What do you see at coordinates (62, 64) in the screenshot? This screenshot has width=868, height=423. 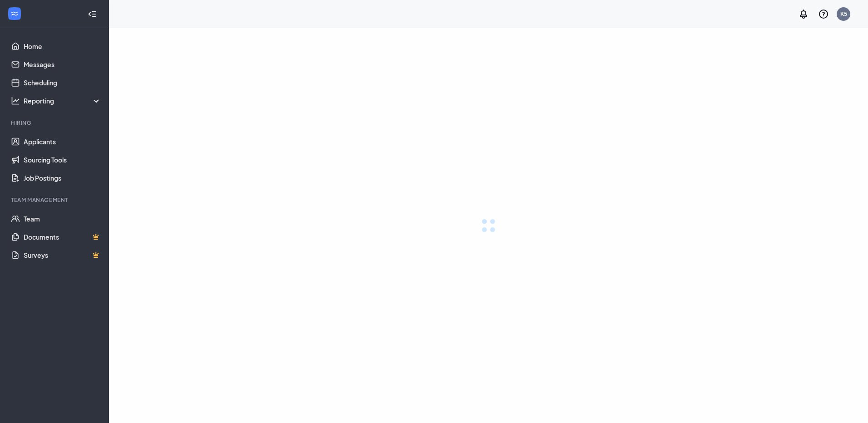 I see `a: Messages` at bounding box center [62, 64].